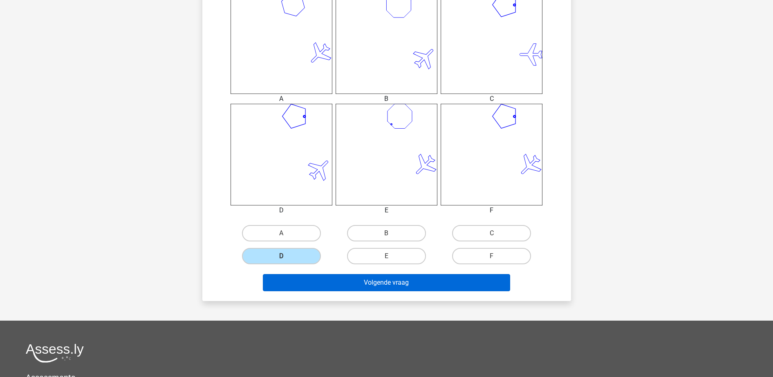 The width and height of the screenshot is (773, 377). What do you see at coordinates (386, 233) in the screenshot?
I see `label: B` at bounding box center [386, 233].